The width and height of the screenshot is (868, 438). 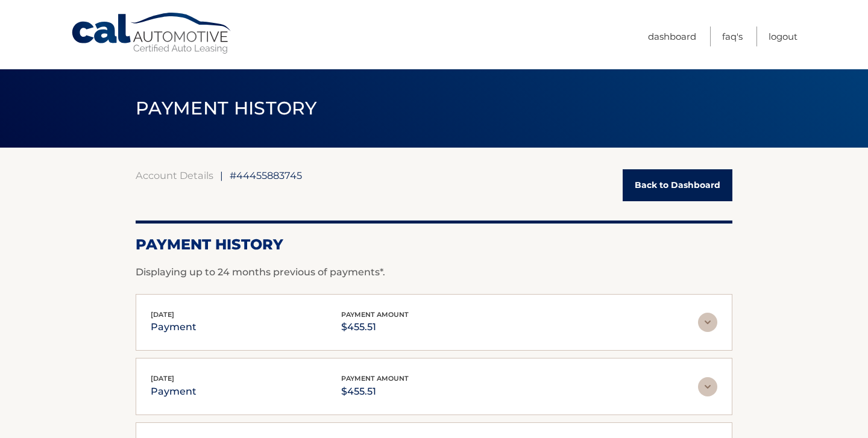 I want to click on span: PAYMENT HISTORY, so click(x=226, y=108).